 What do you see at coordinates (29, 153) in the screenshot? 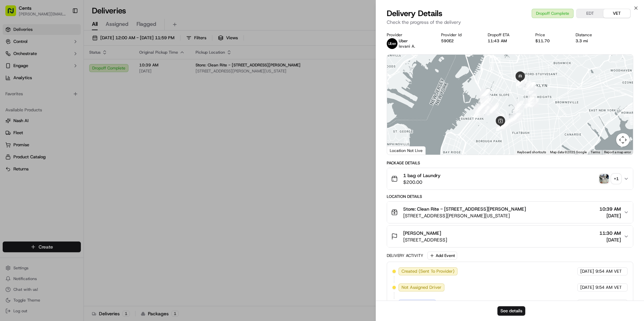
I see `a: 📗Knowledge Base` at bounding box center [29, 153].